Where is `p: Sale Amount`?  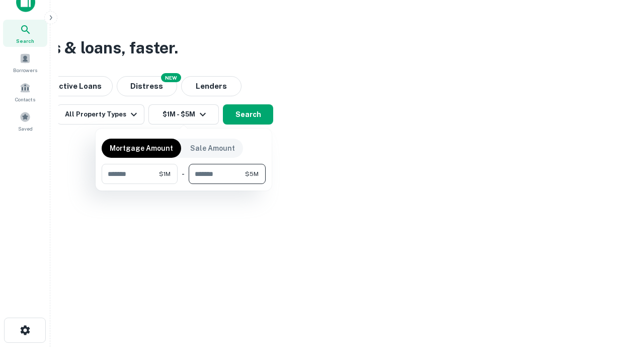
p: Sale Amount is located at coordinates (212, 148).